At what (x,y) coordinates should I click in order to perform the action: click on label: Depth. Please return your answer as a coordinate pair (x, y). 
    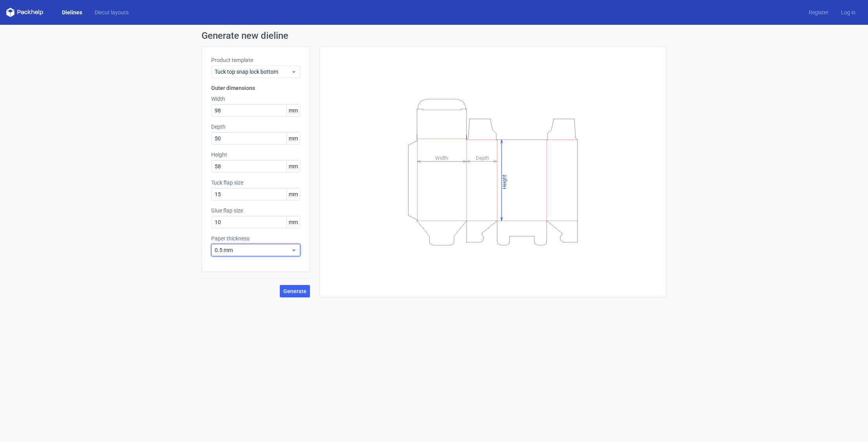
    Looking at the image, I should click on (256, 127).